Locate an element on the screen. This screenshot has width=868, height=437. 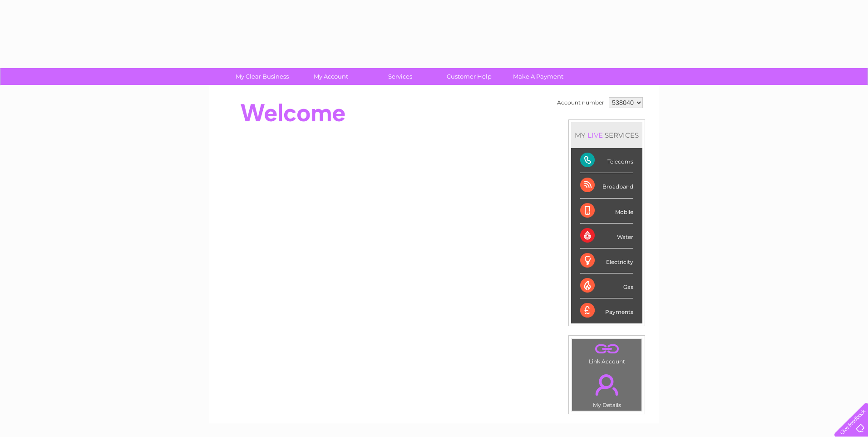
div: MY SERVICES is located at coordinates (606, 135).